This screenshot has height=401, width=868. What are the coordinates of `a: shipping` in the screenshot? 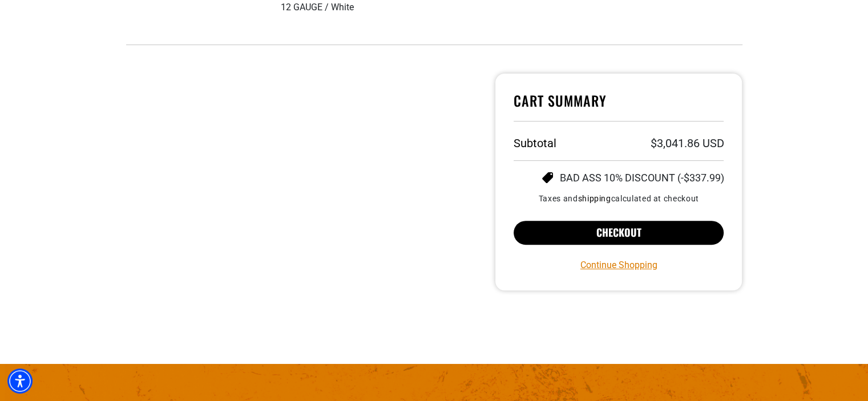 It's located at (595, 198).